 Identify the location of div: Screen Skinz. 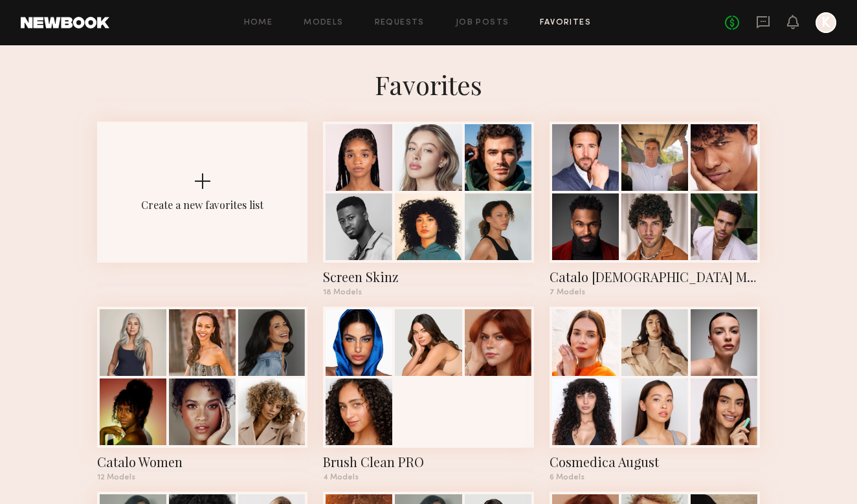
(428, 277).